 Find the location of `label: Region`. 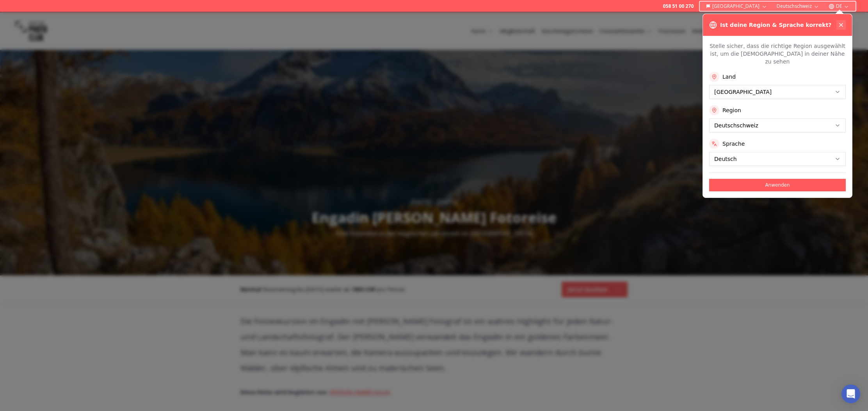

label: Region is located at coordinates (732, 110).